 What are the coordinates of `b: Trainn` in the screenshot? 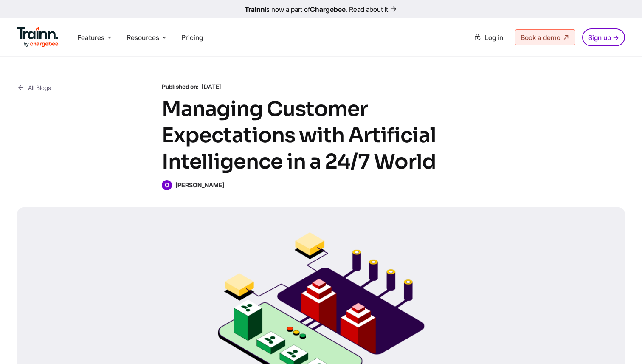 It's located at (255, 9).